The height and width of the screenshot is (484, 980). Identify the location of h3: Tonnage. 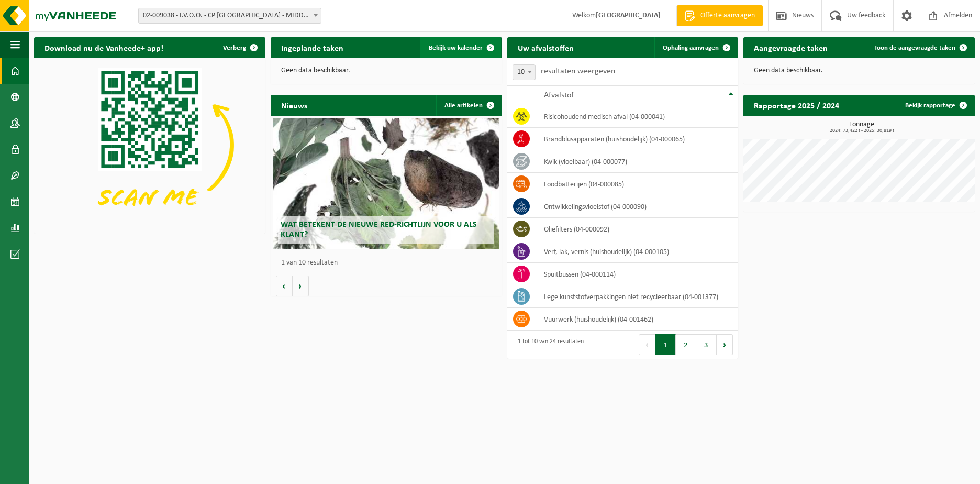
(862, 127).